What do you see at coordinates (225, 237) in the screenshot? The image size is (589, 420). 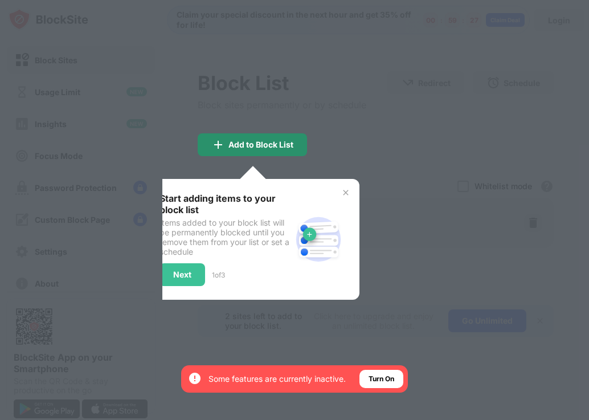 I see `div: Items added to your block list will be permanently blocked until you remove them from your list o...` at bounding box center [225, 237].